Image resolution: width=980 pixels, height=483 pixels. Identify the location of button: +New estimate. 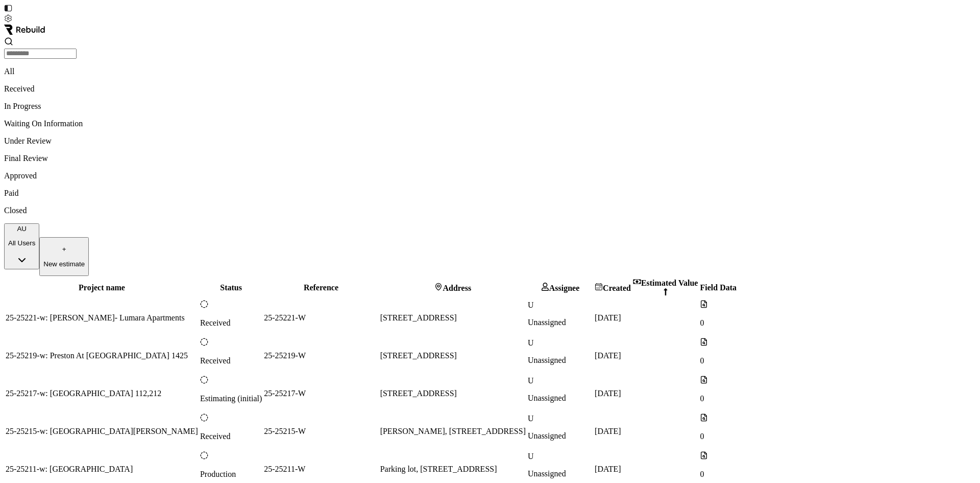
(64, 257).